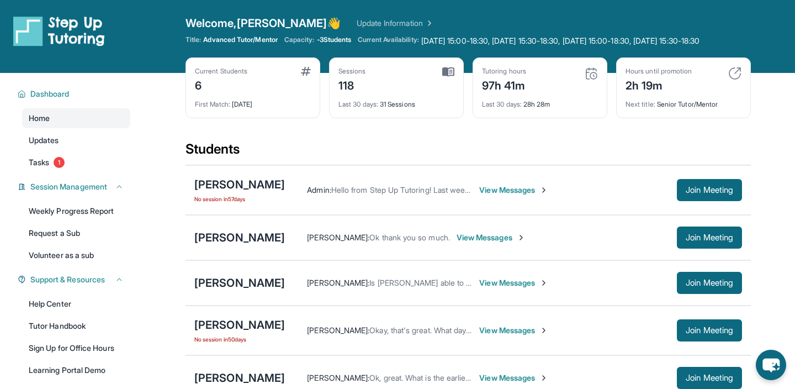 This screenshot has width=795, height=389. What do you see at coordinates (76, 118) in the screenshot?
I see `a: Home` at bounding box center [76, 118].